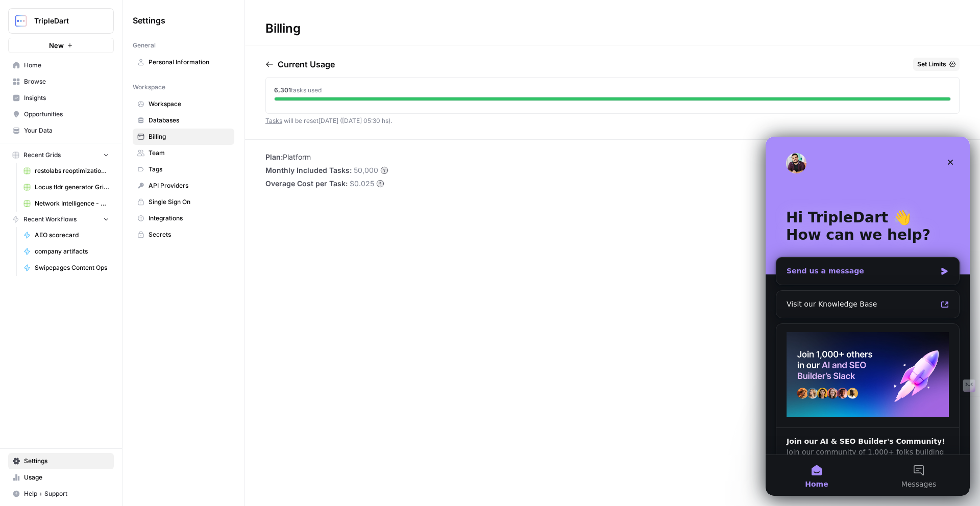  I want to click on span: Recent Grids, so click(42, 155).